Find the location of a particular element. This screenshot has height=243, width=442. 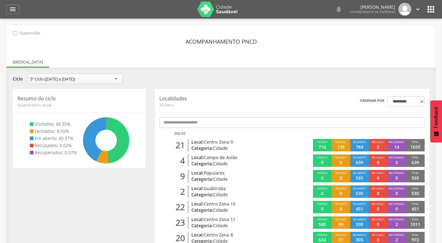

p: 305 is located at coordinates (359, 240).